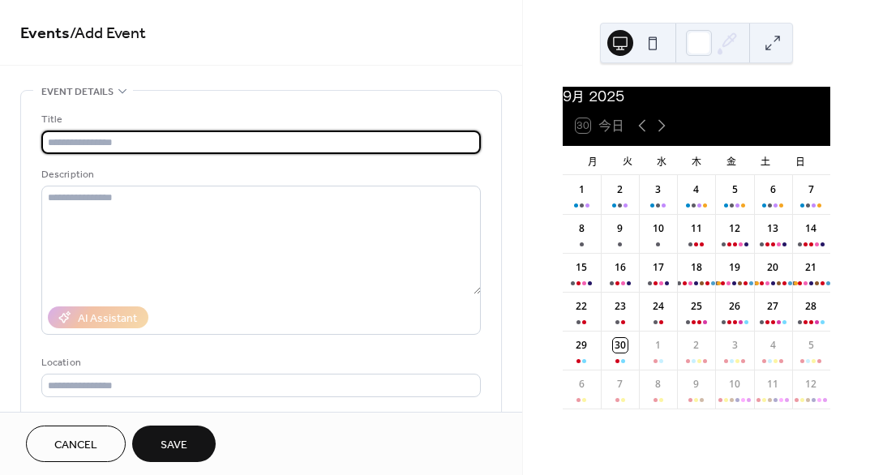 The height and width of the screenshot is (475, 870). I want to click on span: Link to Google Maps, so click(105, 419).